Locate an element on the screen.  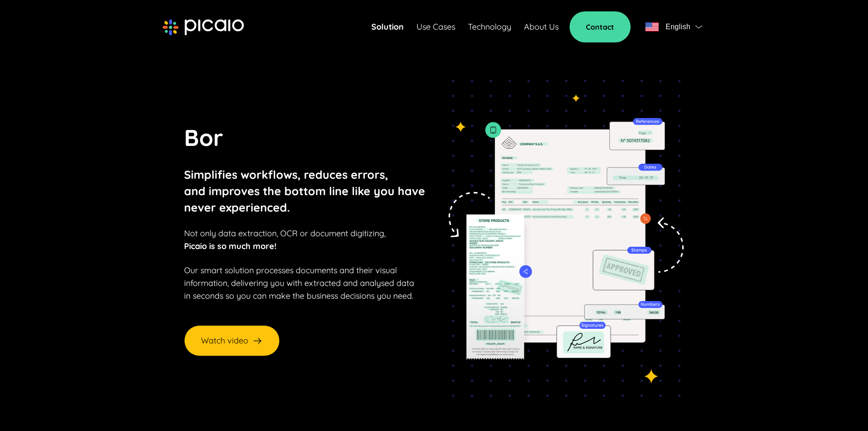
button: Watch video is located at coordinates (232, 341).